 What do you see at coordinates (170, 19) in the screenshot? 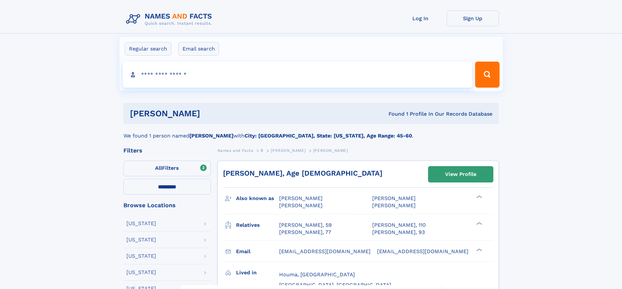
I see `img: Logo Names and Facts` at bounding box center [170, 19].